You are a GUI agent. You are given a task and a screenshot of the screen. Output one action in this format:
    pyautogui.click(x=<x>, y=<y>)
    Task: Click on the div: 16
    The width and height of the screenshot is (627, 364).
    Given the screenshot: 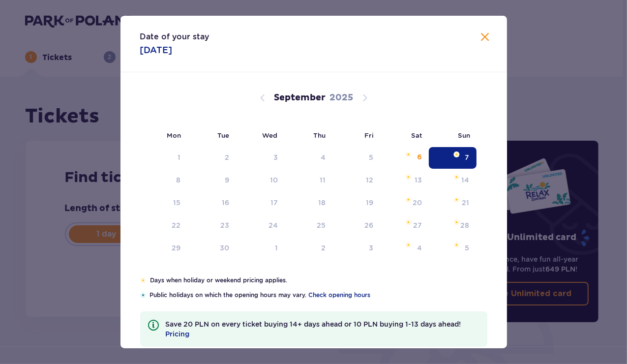 What is the action you would take?
    pyautogui.click(x=225, y=203)
    